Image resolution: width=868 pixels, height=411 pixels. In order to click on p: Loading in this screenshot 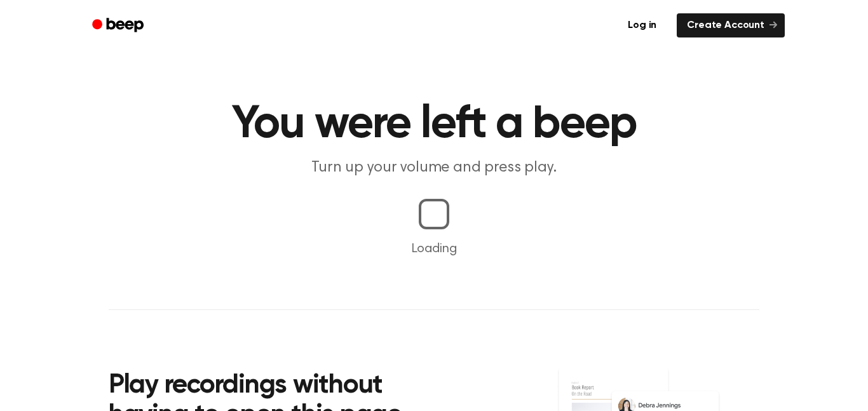, I will do `click(434, 249)`.